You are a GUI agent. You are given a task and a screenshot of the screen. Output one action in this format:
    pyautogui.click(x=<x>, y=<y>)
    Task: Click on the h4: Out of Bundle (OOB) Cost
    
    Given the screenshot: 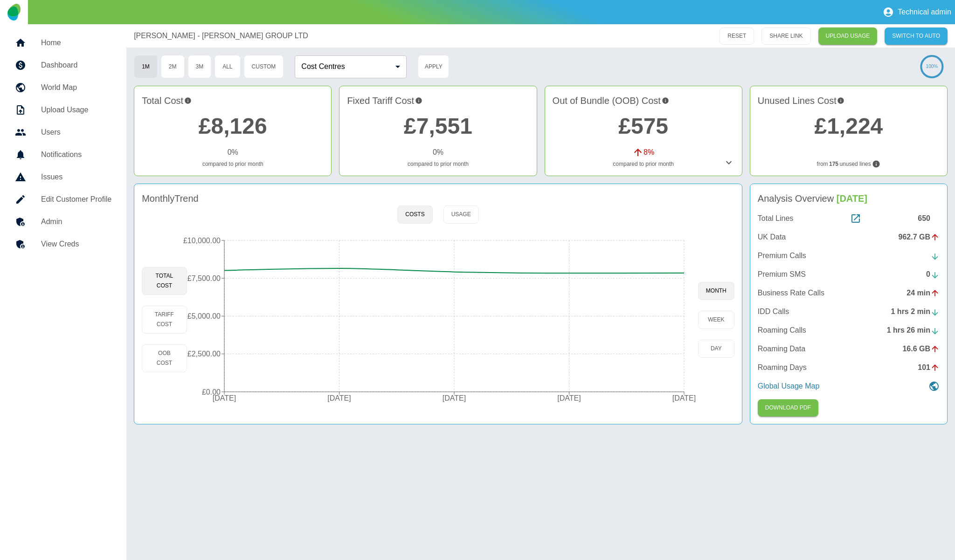 What is the action you would take?
    pyautogui.click(x=644, y=101)
    